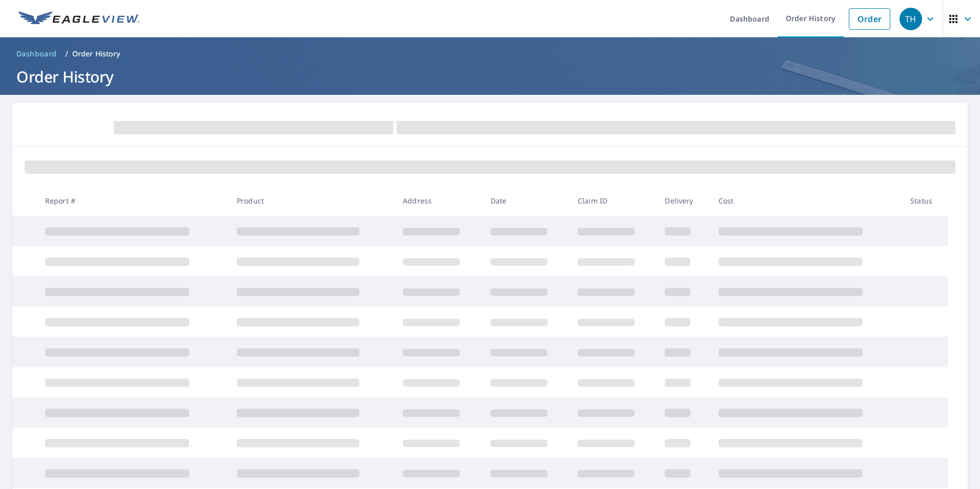 This screenshot has height=489, width=980. What do you see at coordinates (96, 54) in the screenshot?
I see `p: Order History` at bounding box center [96, 54].